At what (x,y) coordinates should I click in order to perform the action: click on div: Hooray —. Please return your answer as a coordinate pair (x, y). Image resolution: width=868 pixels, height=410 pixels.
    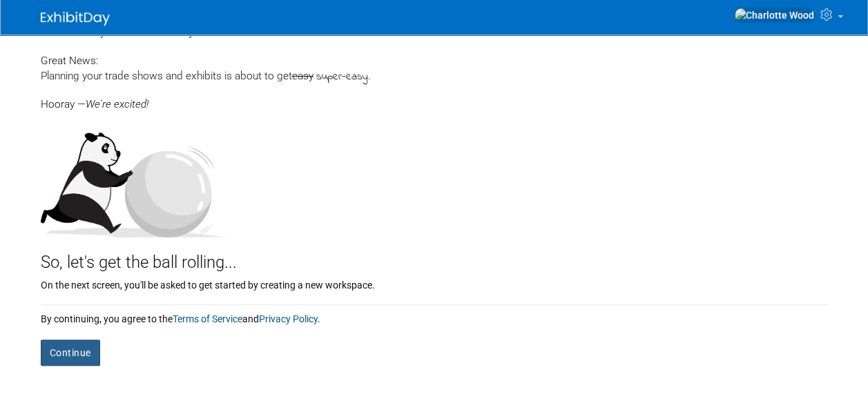
    Looking at the image, I should click on (434, 98).